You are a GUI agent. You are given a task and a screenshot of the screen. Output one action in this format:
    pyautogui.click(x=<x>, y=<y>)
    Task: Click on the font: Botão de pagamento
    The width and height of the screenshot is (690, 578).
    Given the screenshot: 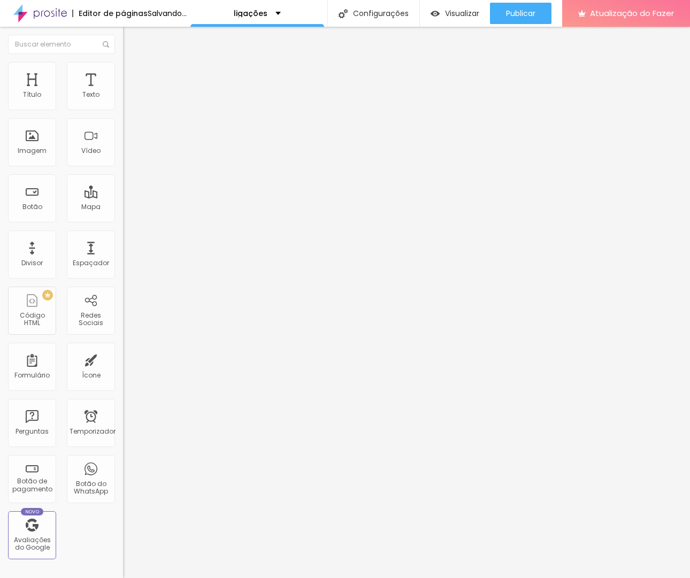 What is the action you would take?
    pyautogui.click(x=32, y=485)
    